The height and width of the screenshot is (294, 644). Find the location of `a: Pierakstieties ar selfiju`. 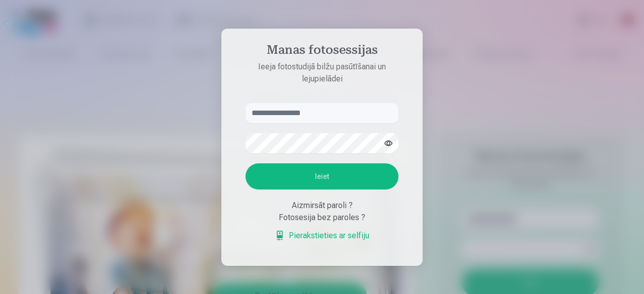

a: Pierakstieties ar selfiju is located at coordinates (322, 236).